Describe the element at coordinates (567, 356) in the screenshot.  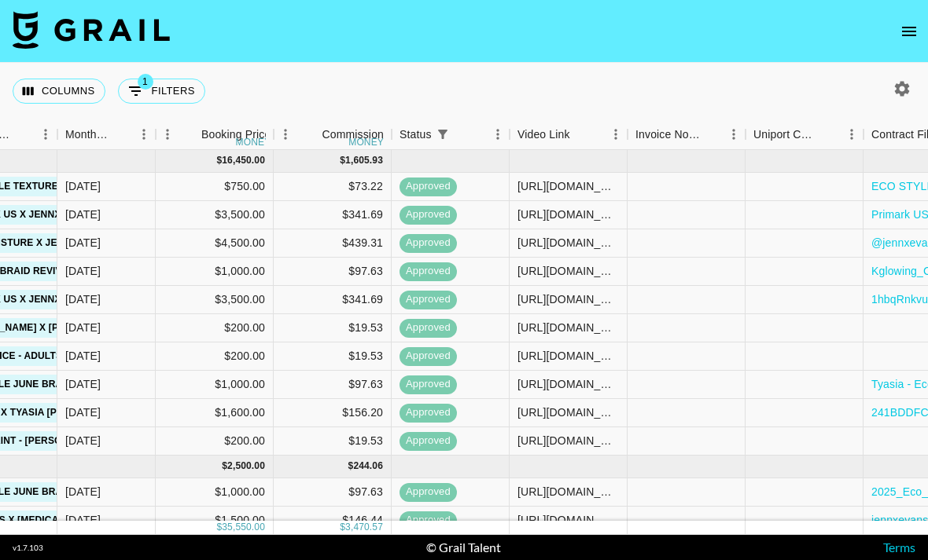
I see `div: https://www.tiktok.com/@jennxevans/video/7518082118078057783` at that location.